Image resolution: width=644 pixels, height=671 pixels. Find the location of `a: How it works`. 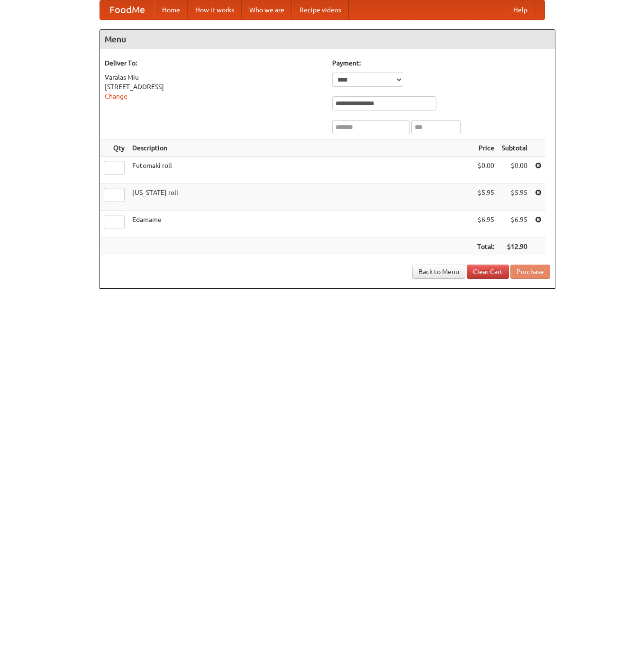

a: How it works is located at coordinates (214, 10).